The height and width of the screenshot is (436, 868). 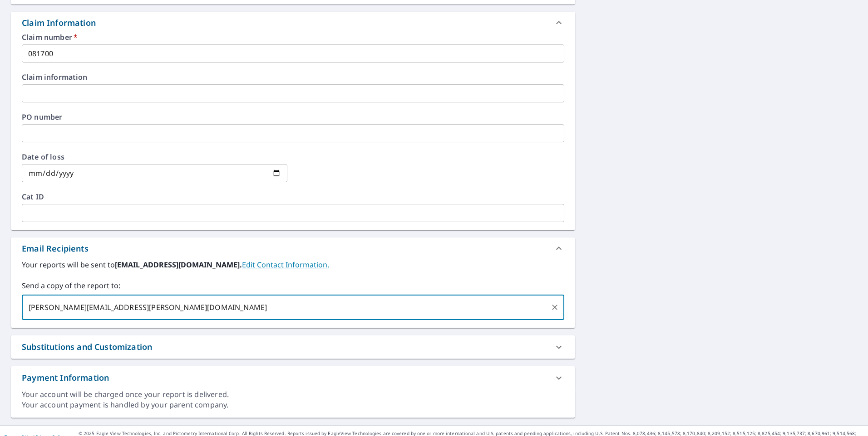 What do you see at coordinates (293, 37) in the screenshot?
I see `label: Claim number` at bounding box center [293, 37].